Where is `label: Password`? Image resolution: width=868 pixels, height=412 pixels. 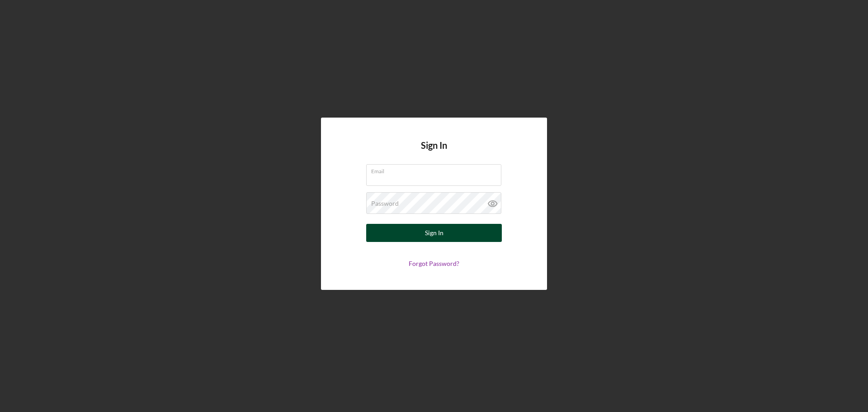
label: Password is located at coordinates (384, 204).